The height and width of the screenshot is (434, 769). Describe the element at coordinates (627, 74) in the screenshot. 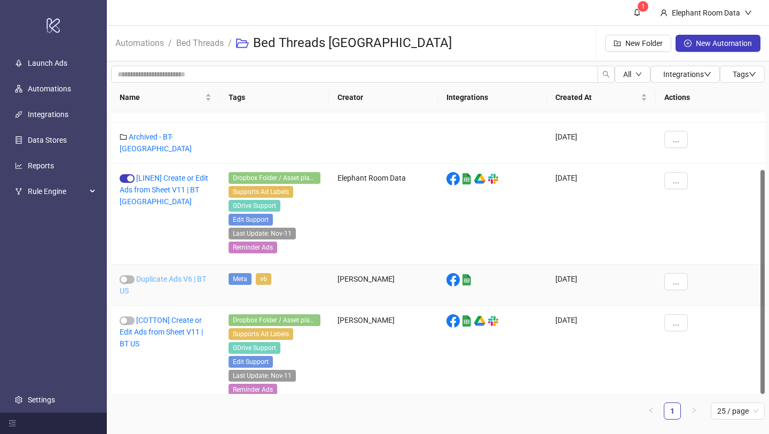

I see `span: All` at that location.